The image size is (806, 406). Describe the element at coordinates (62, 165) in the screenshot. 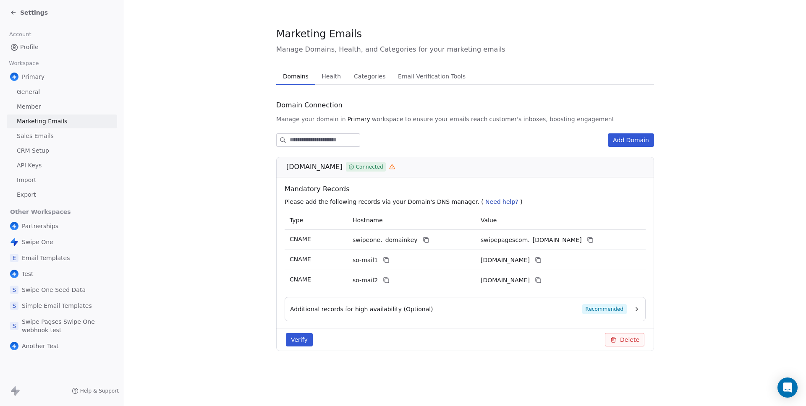

I see `a: API Keys` at that location.